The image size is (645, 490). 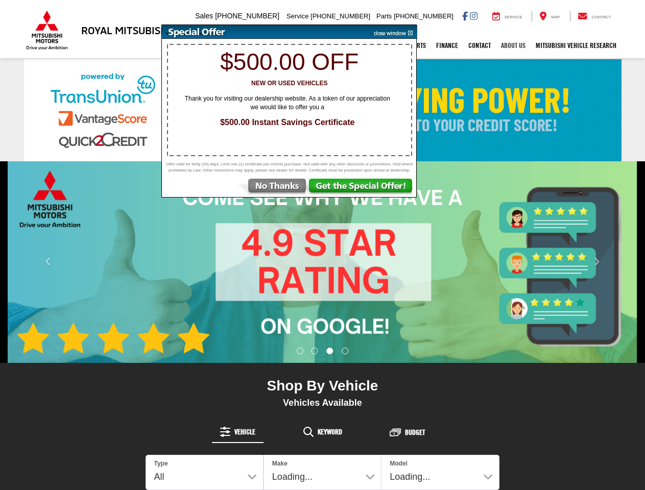 I want to click on img: Mitsubishi, so click(x=47, y=30).